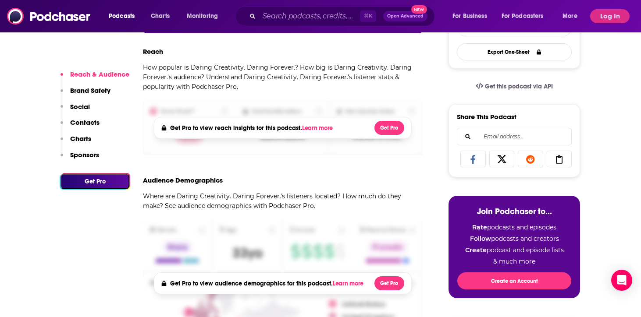 The image size is (641, 317). What do you see at coordinates (622, 281) in the screenshot?
I see `div: Open Intercom Messenger` at bounding box center [622, 281].